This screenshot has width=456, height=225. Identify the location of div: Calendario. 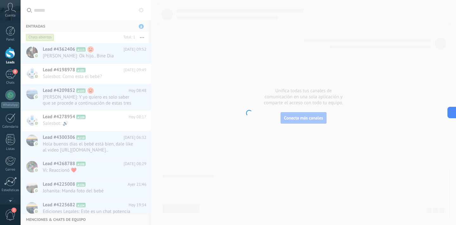
(10, 127).